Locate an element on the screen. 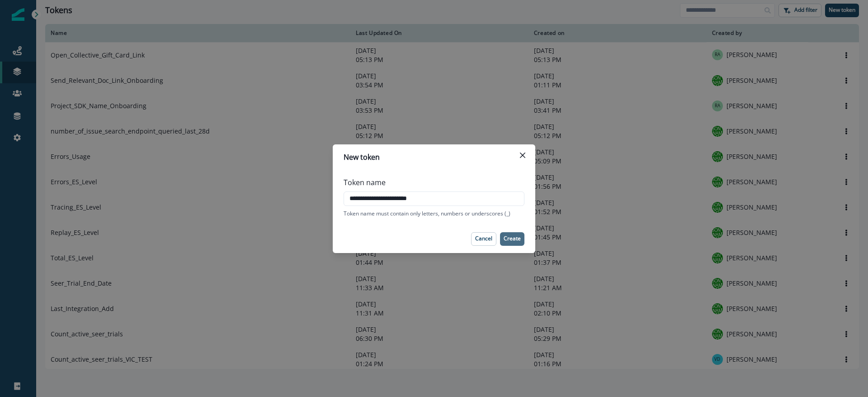 The image size is (868, 397). p: Token name must contain only letters, numbers or underscores (_) is located at coordinates (427, 214).